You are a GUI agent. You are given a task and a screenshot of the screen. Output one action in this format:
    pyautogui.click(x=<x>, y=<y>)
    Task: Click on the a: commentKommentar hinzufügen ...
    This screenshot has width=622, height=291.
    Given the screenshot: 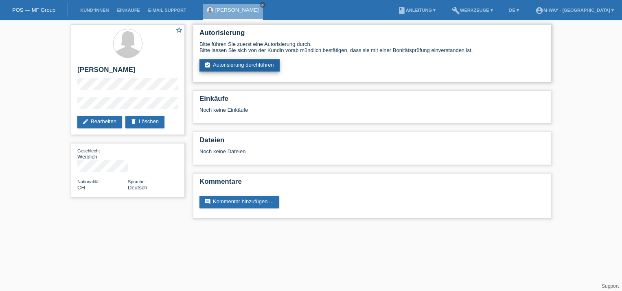 What is the action you would take?
    pyautogui.click(x=239, y=202)
    